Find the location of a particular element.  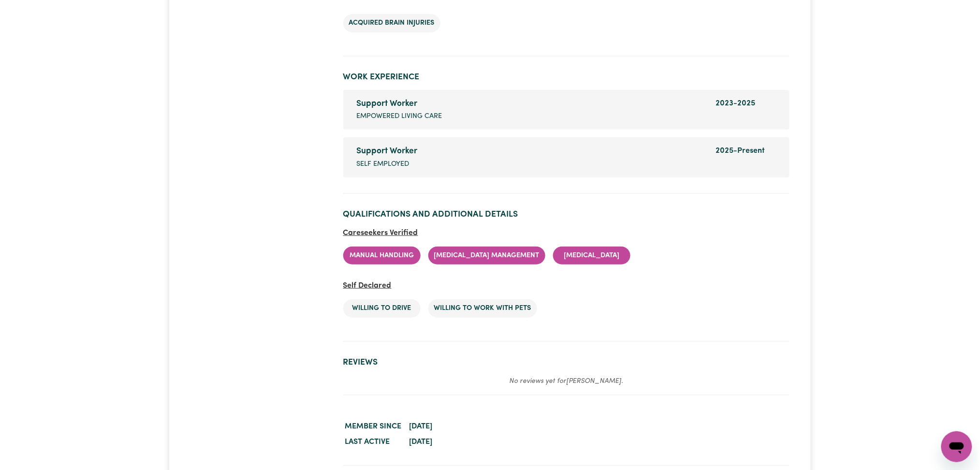

li: Manual Handling is located at coordinates (382, 256).